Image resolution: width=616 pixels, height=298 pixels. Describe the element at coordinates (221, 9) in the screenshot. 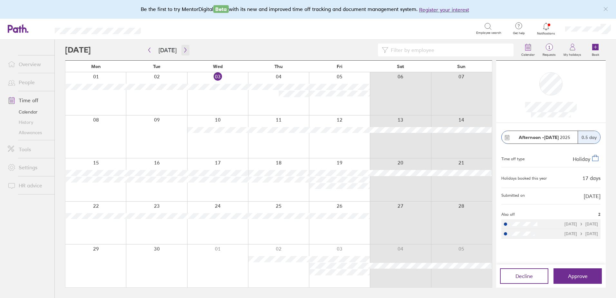

I see `span: Beta` at that location.